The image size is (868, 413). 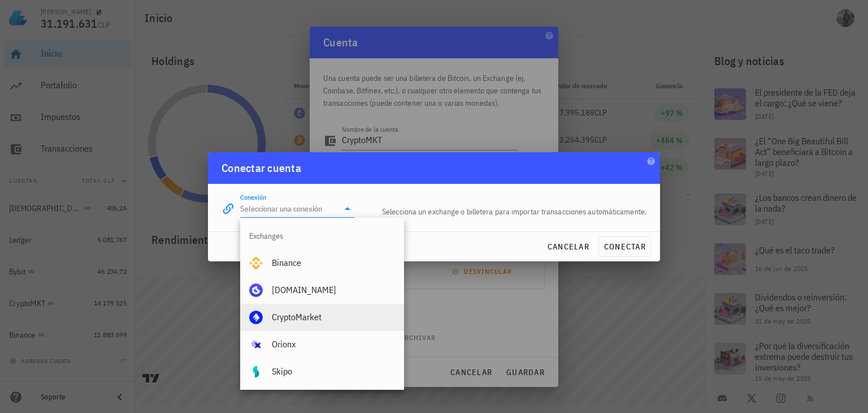 What do you see at coordinates (333, 344) in the screenshot?
I see `div: Orionx` at bounding box center [333, 344].